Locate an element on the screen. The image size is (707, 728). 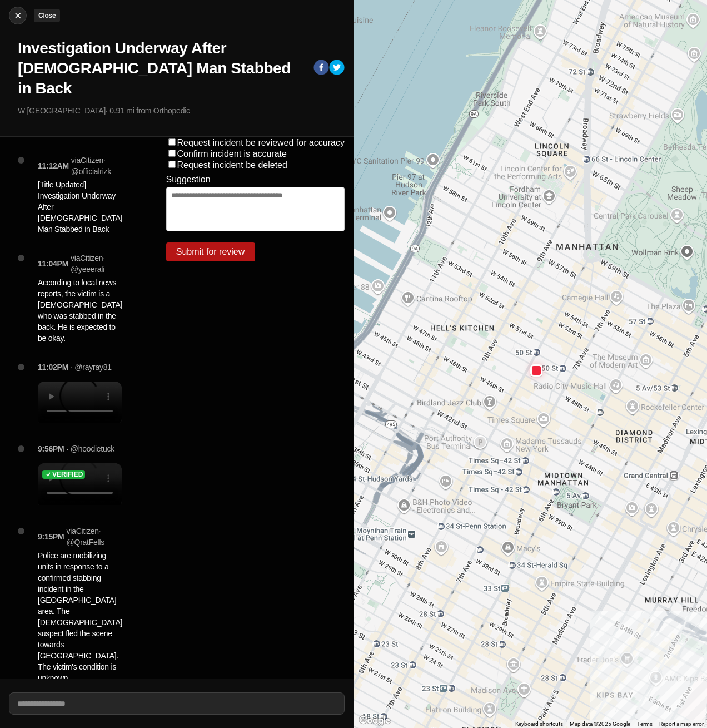
p: 9:56PM is located at coordinates (51, 448).